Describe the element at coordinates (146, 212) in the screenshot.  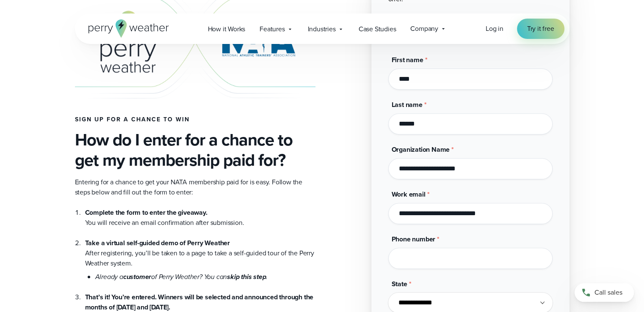
I see `strong: Complete the form to enter the giveaway.` at that location.